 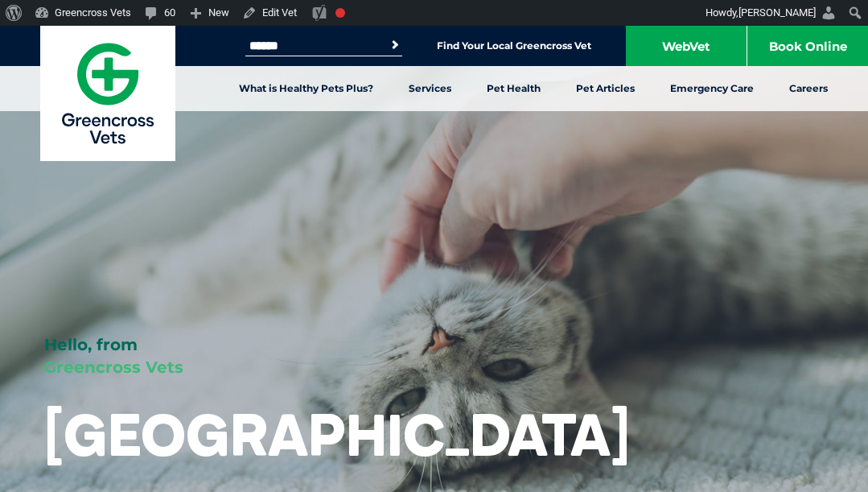 What do you see at coordinates (108, 94) in the screenshot?
I see `a: Greencross Vets` at bounding box center [108, 94].